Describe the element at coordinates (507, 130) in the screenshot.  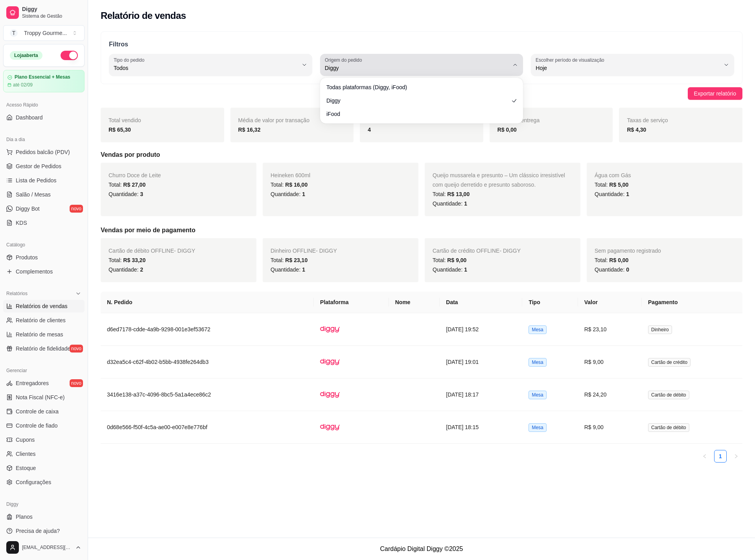
I see `strong: R$ 0,00` at that location.